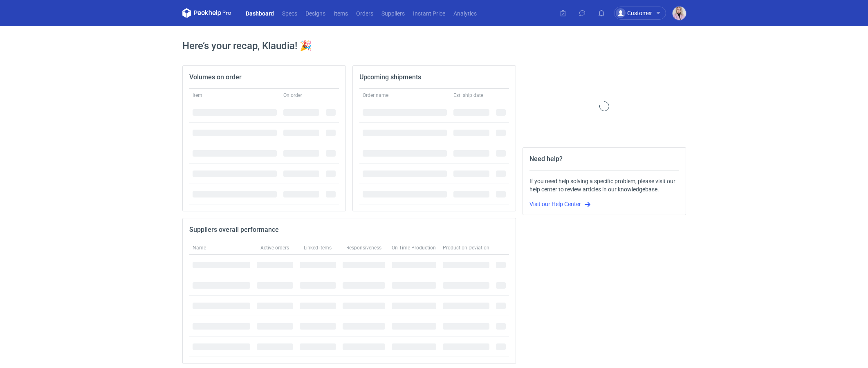 The image size is (868, 368). Describe the element at coordinates (340, 13) in the screenshot. I see `a: Items` at that location.